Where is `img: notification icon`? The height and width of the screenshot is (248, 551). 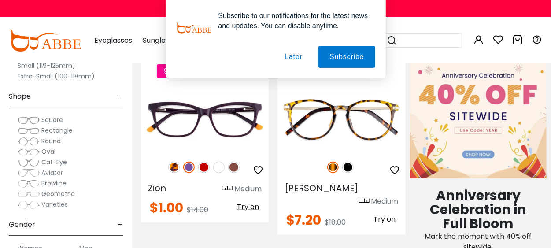
img: notification icon is located at coordinates (194, 28).